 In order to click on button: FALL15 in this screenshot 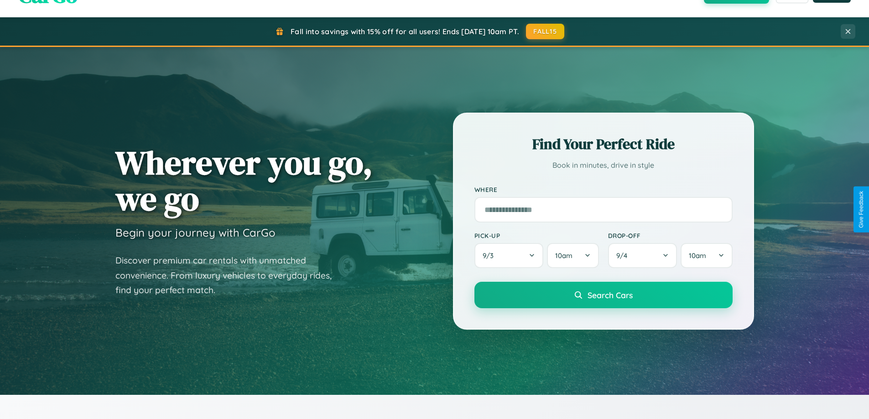, I will do `click(545, 31)`.